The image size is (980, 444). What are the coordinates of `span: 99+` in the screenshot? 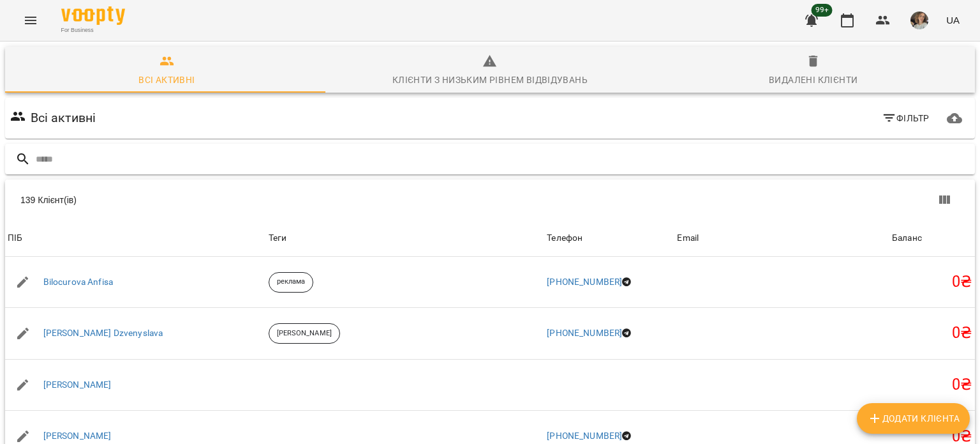 It's located at (822, 10).